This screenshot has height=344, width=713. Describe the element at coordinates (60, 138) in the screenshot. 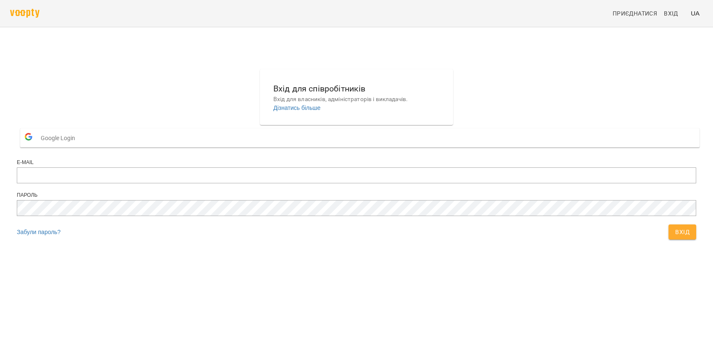

I see `span: Google Login` at that location.